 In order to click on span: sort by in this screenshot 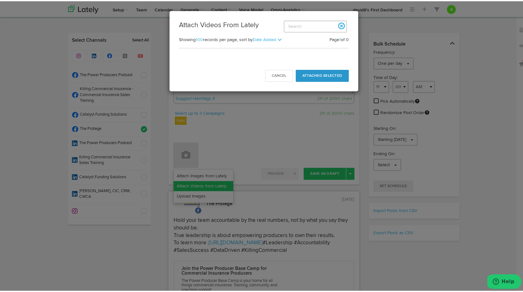, I will do `click(258, 39)`.